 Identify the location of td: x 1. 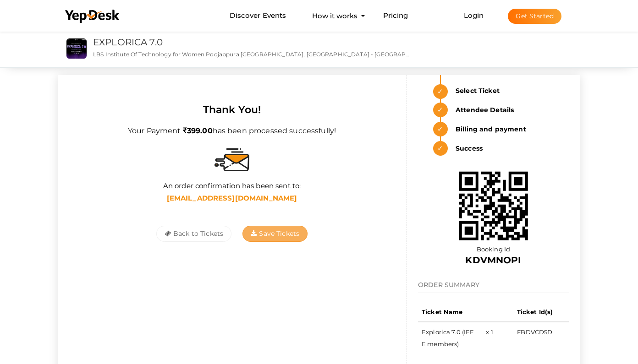
(489, 337).